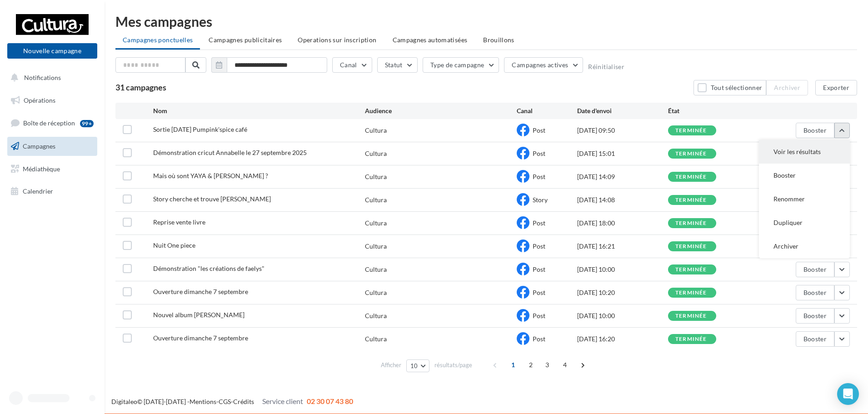 This screenshot has width=868, height=414. Describe the element at coordinates (141, 87) in the screenshot. I see `span: 31 campagnes` at that location.